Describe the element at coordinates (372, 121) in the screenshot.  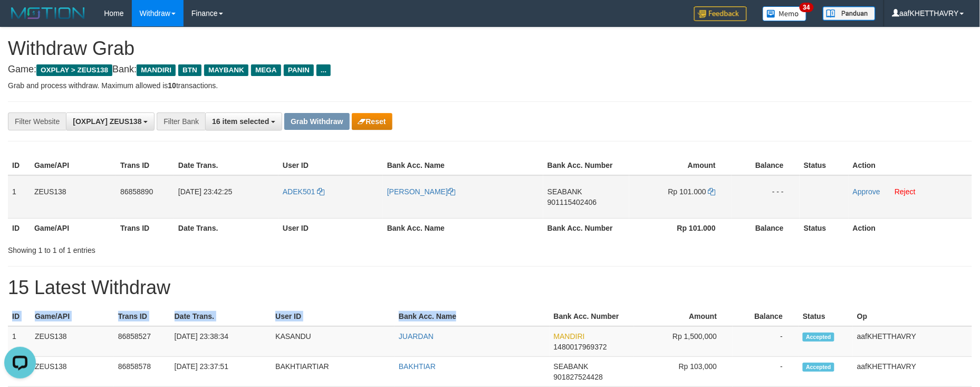
I see `button: Reset` at that location.